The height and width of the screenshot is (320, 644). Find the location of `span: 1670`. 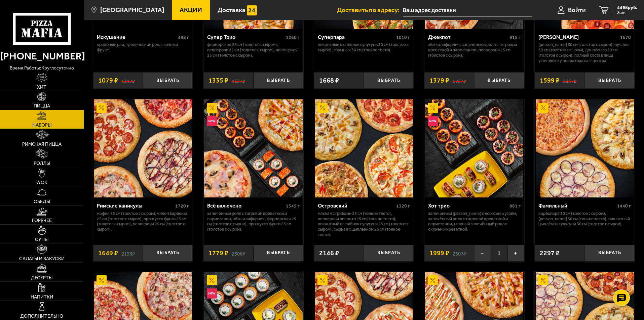

span: 1670 is located at coordinates (625, 37).